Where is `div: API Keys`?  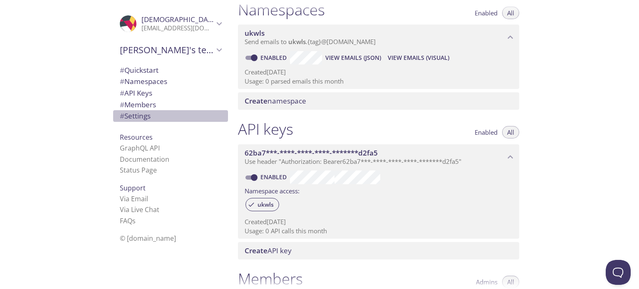 div: API Keys is located at coordinates (170, 93).